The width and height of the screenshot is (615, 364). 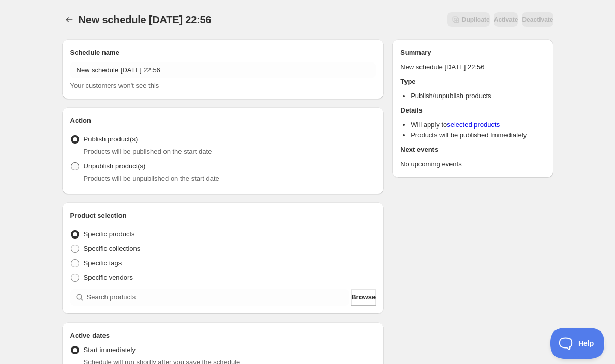 What do you see at coordinates (148, 152) in the screenshot?
I see `span: Products will be published on the start date` at bounding box center [148, 152].